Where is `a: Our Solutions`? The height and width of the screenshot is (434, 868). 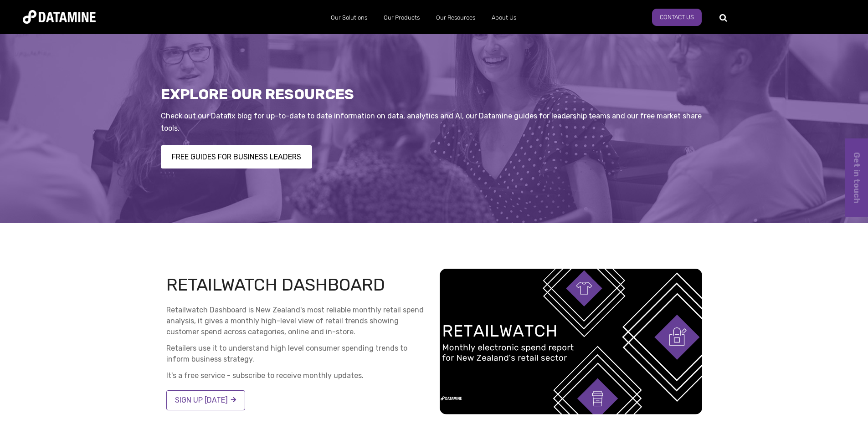
a: Our Solutions is located at coordinates (349, 18).